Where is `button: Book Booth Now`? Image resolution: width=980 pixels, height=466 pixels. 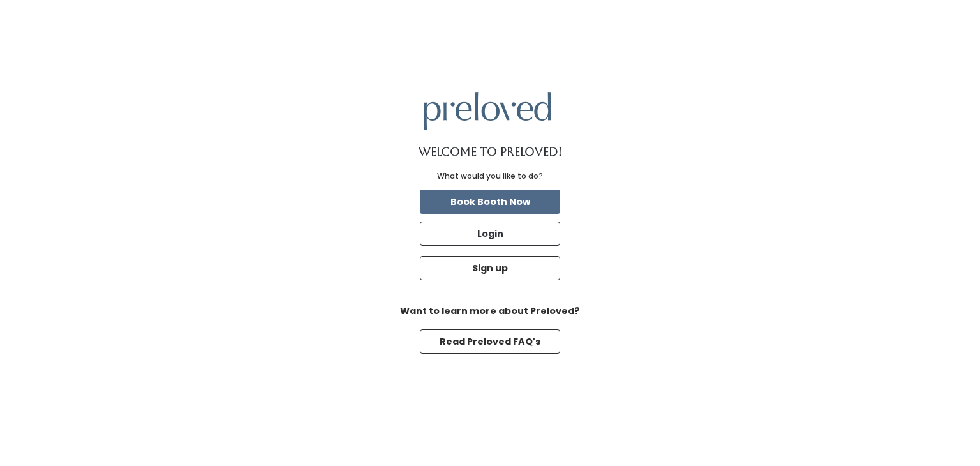 button: Book Booth Now is located at coordinates (490, 202).